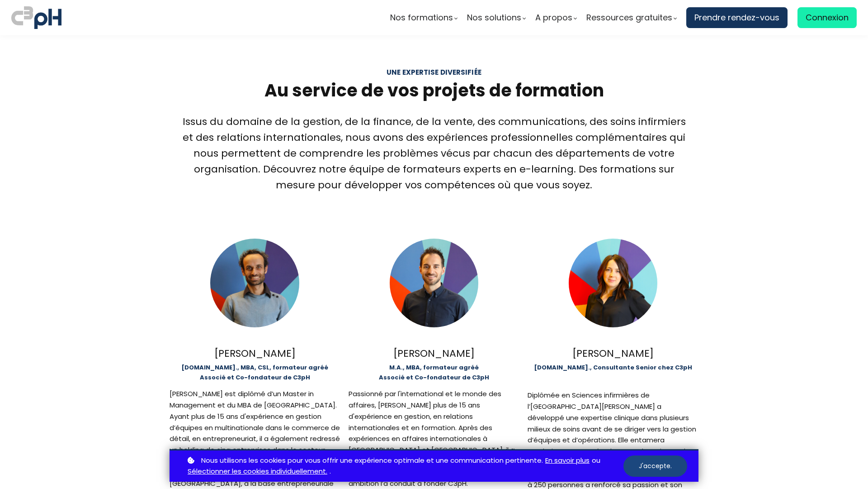  I want to click on a: Sélectionner les cookies individuellement., so click(258, 471).